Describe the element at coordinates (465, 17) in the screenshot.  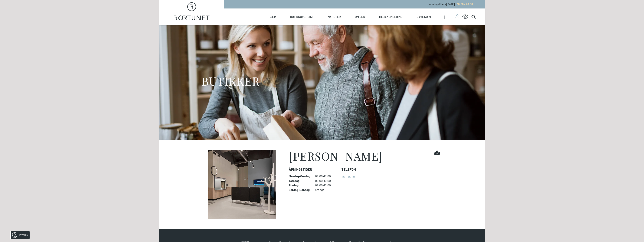
I see `button: Open Accessibility Menu` at that location.